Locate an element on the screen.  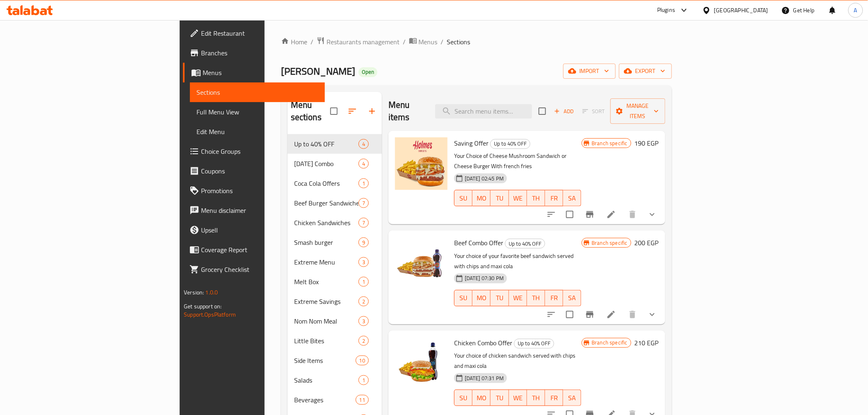
div: Chicken Sandwiches7 is located at coordinates (335, 223).